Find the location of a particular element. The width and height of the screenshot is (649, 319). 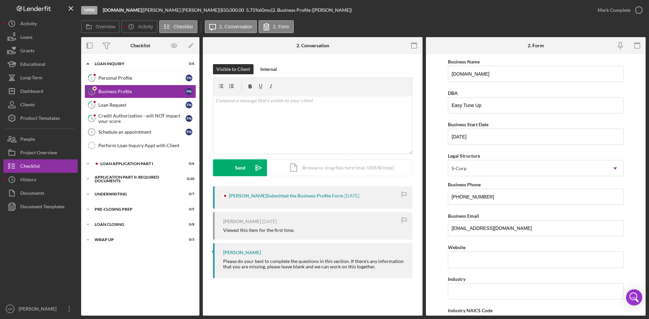

a: 5Schedule an appointmentFN is located at coordinates (140, 132).